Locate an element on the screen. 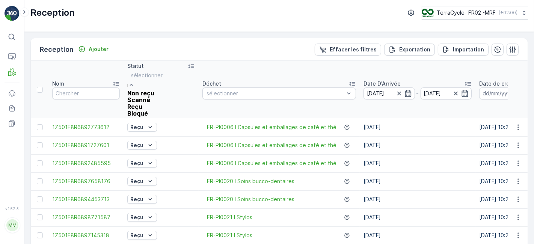 This screenshot has height=244, width=534. a: 1Z501F8R6897658176 is located at coordinates (86, 181).